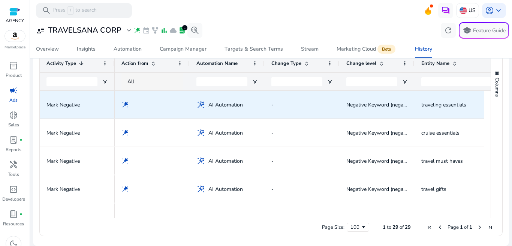 This screenshot has height=246, width=512. What do you see at coordinates (135, 63) in the screenshot?
I see `span: Action from` at bounding box center [135, 63].